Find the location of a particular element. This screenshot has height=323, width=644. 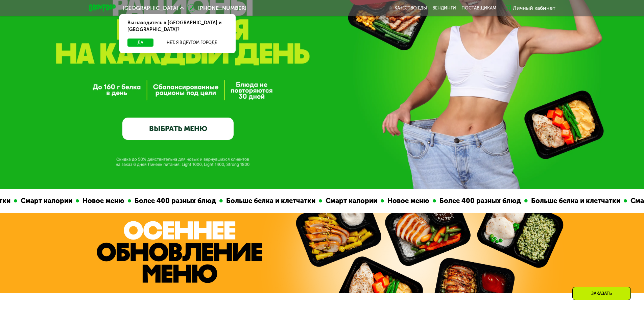

a: Вендинги is located at coordinates (444, 8).